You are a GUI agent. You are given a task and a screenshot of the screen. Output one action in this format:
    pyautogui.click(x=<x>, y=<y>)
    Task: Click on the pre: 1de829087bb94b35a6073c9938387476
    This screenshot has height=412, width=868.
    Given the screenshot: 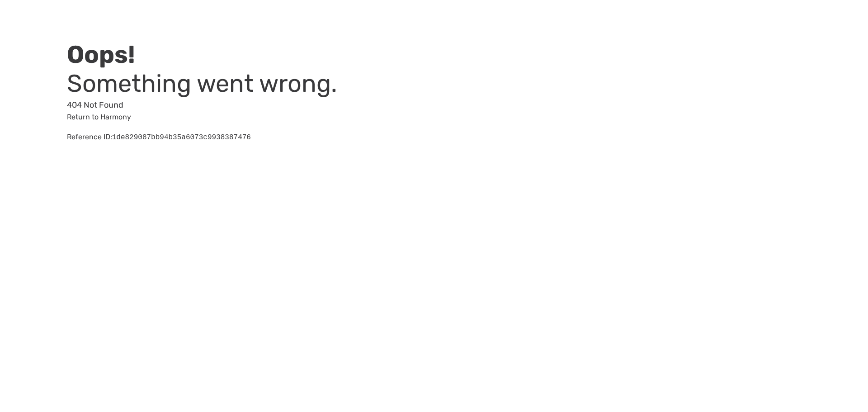 What is the action you would take?
    pyautogui.click(x=182, y=138)
    